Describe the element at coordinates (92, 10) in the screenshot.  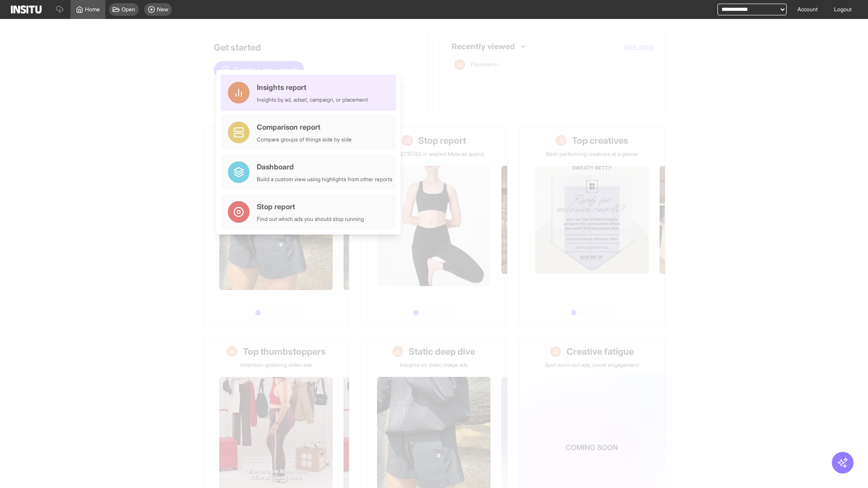
I see `span: Home` at that location.